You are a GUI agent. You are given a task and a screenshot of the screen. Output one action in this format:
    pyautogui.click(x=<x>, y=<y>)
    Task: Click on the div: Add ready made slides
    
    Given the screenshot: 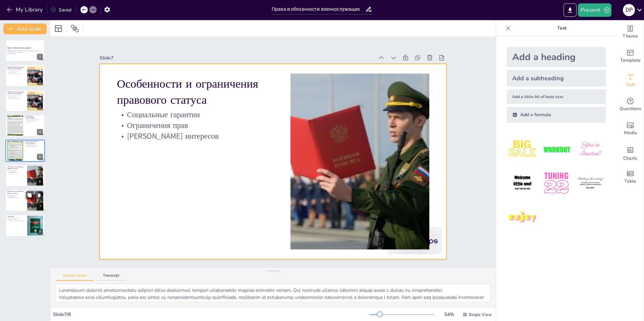 What is the action you would take?
    pyautogui.click(x=630, y=56)
    